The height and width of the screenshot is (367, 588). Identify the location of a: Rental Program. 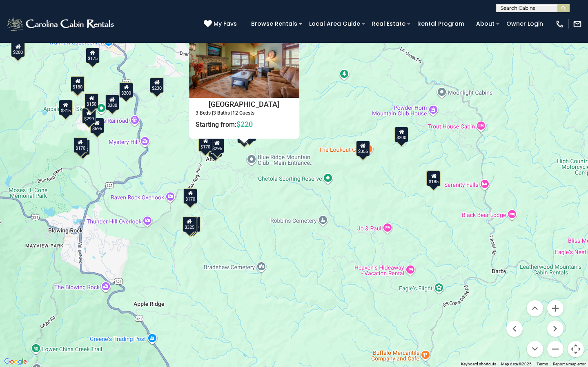
(441, 24).